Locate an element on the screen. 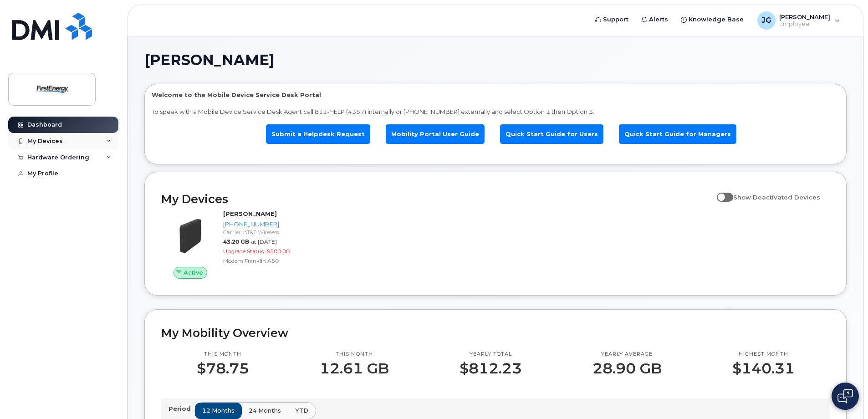  span: Show Deactivated Devices is located at coordinates (777, 197).